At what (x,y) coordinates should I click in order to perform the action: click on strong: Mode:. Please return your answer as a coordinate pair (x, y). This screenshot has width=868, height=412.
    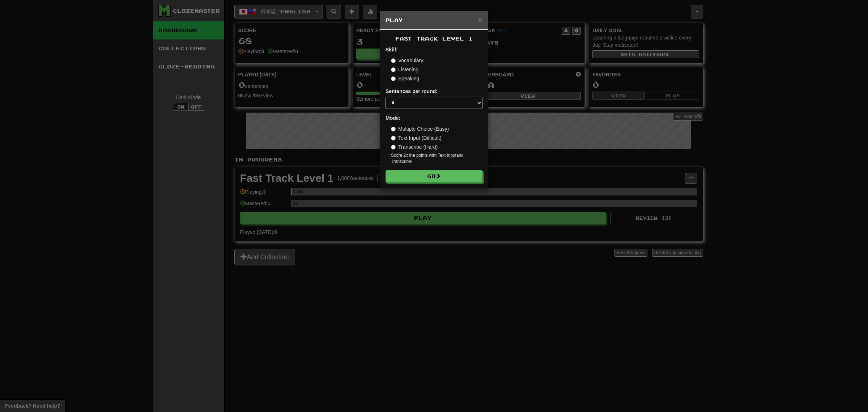
    Looking at the image, I should click on (393, 118).